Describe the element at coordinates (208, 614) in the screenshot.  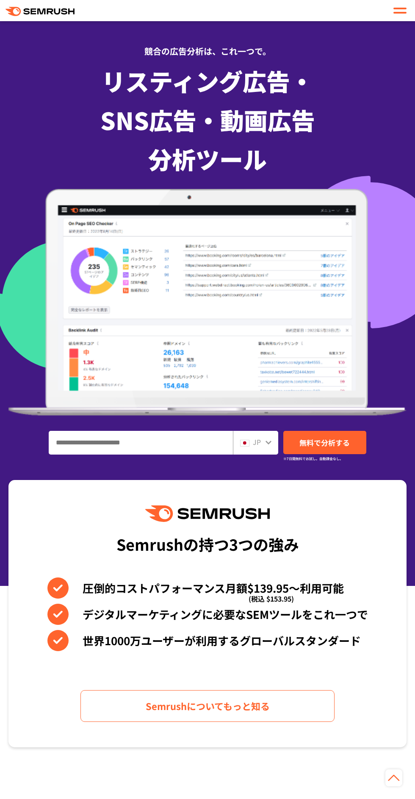
I see `li: デジタルマーケティングに必要なSEMツールをこれ一つで` at that location.